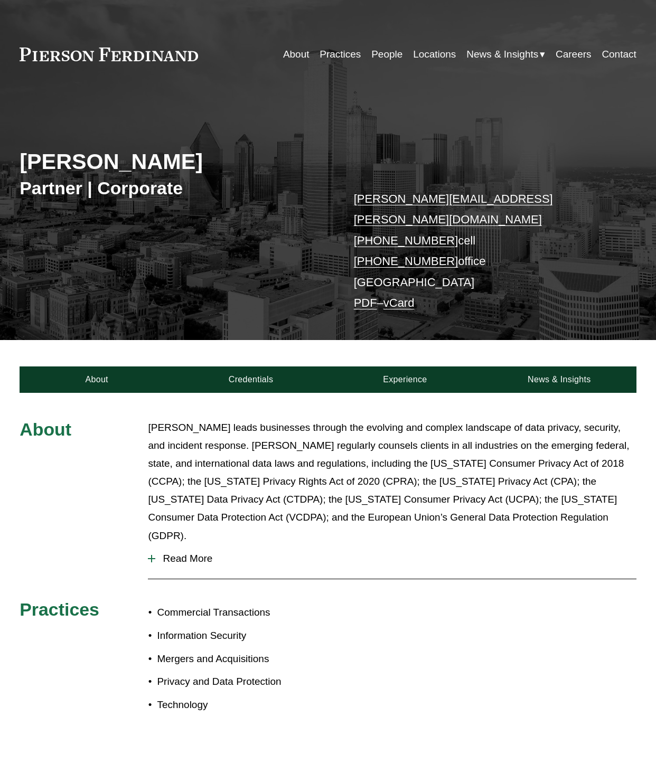  Describe the element at coordinates (242, 612) in the screenshot. I see `p: Commercial Transactions` at that location.